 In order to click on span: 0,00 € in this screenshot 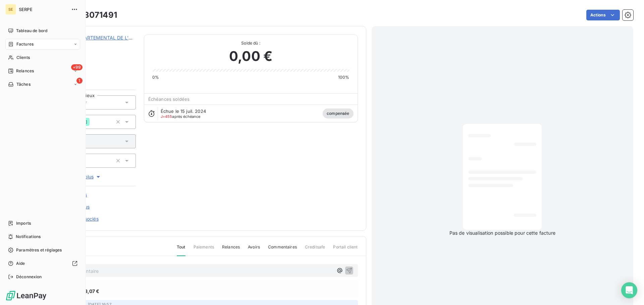, I will do `click(251, 56)`.